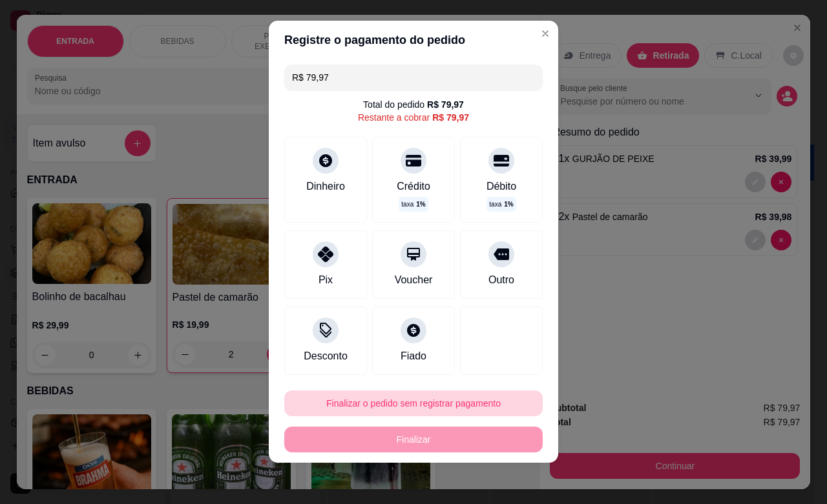 This screenshot has width=827, height=504. Describe the element at coordinates (326, 356) in the screenshot. I see `div: Desconto` at that location.